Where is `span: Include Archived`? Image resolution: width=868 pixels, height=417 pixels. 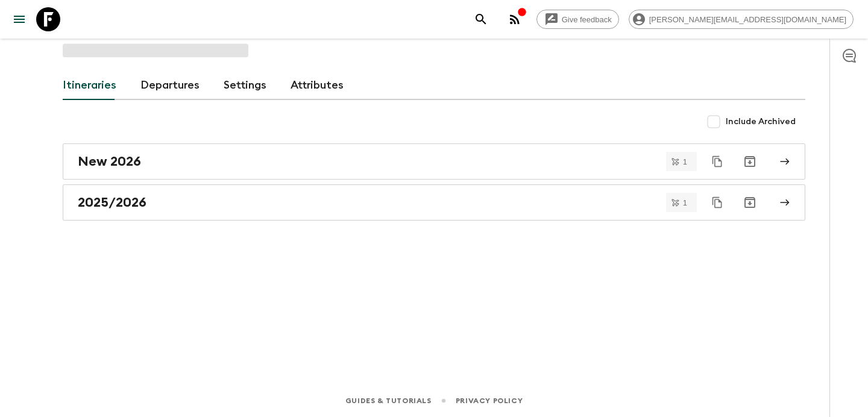 span: Include Archived is located at coordinates (760, 121).